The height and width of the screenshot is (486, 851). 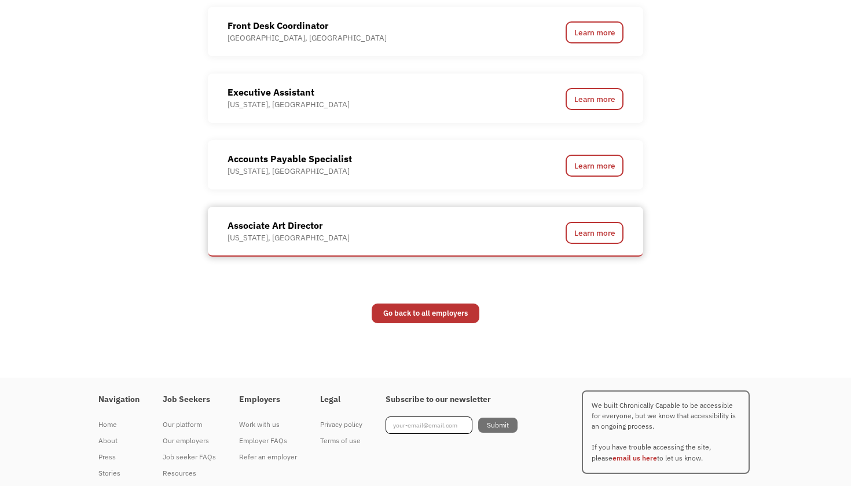 What do you see at coordinates (426, 313) in the screenshot?
I see `a: Go back to all employers` at bounding box center [426, 313].